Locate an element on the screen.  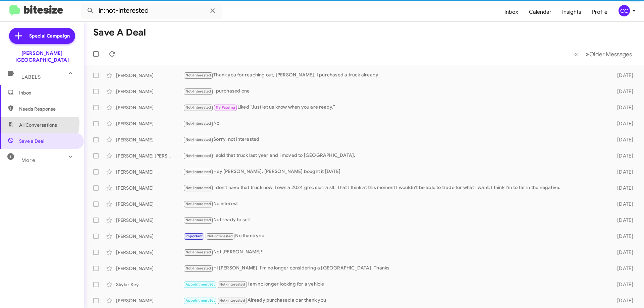
a: Special Campaign is located at coordinates (42, 36).